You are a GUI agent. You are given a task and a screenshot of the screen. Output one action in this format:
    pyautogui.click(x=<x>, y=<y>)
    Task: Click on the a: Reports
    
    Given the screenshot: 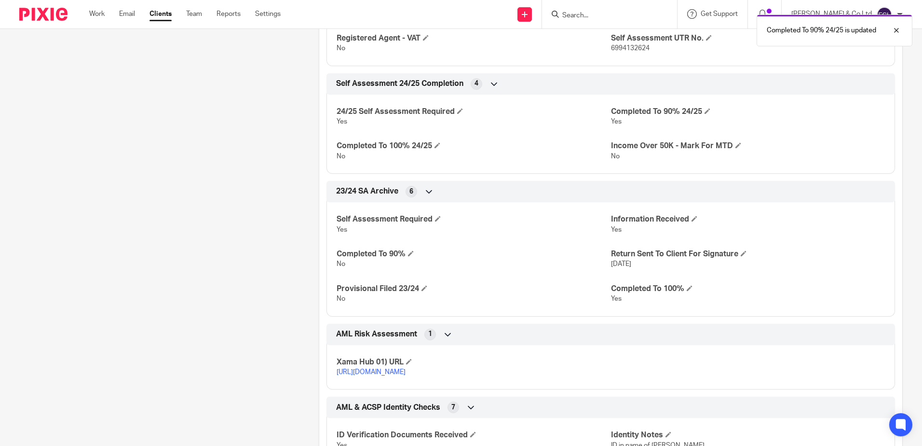 What is the action you would take?
    pyautogui.click(x=229, y=14)
    